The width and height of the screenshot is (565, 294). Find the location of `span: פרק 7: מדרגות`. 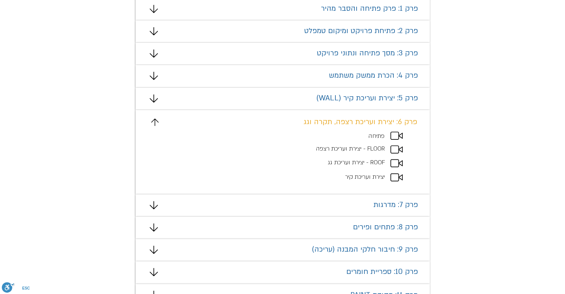

span: פרק 7: מדרגות is located at coordinates (396, 205).